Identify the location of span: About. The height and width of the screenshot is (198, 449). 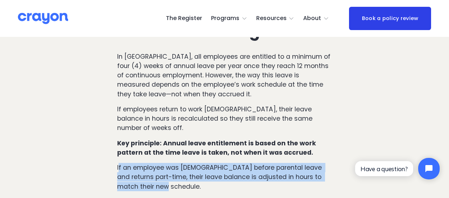
(312, 18).